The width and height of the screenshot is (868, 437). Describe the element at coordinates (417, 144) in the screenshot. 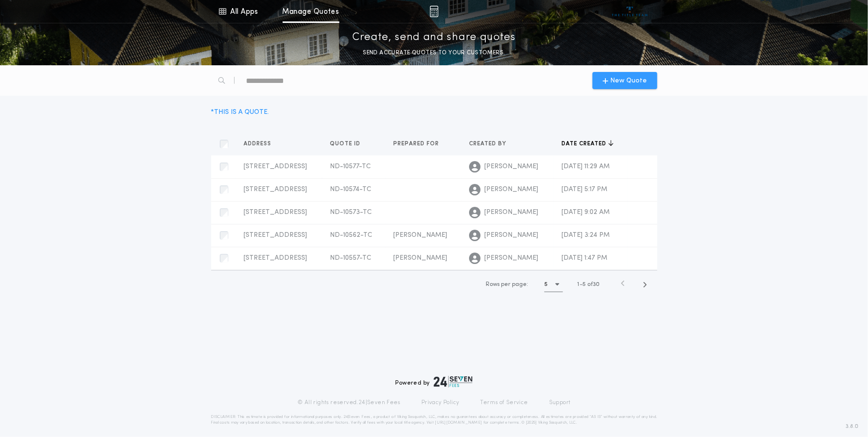

I see `span: Prepared for` at that location.